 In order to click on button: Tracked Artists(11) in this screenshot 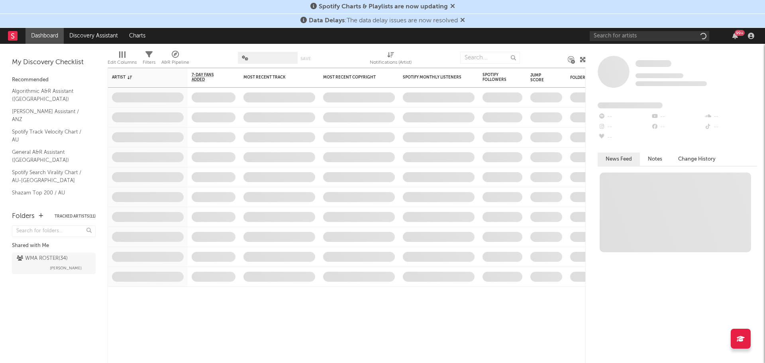, I will do `click(75, 216)`.